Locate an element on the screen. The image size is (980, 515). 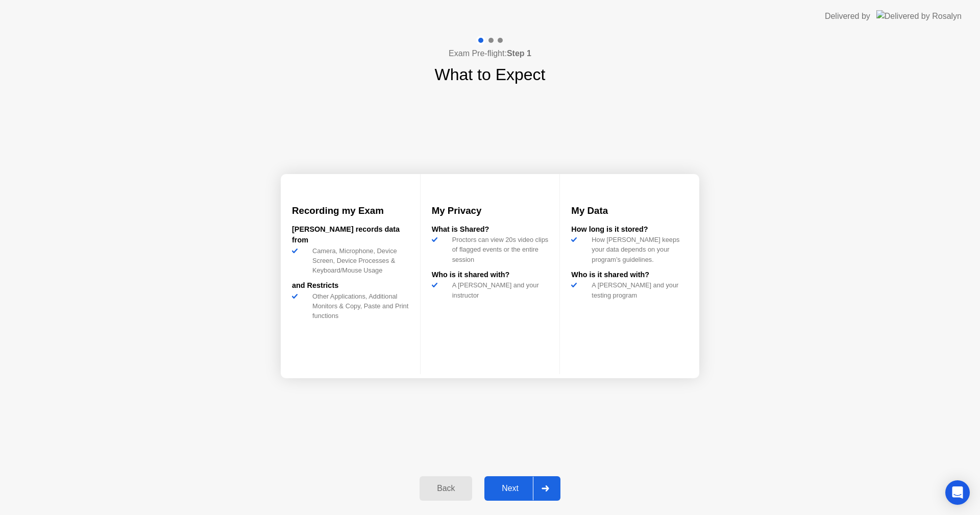
div: Camera, Microphone, Device Screen, Device Processes & Keyboard/Mouse Usage is located at coordinates (358, 260).